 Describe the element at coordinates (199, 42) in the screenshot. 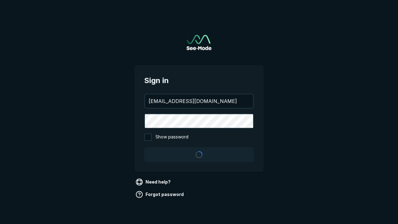

I see `img: See-Mode Logo` at that location.